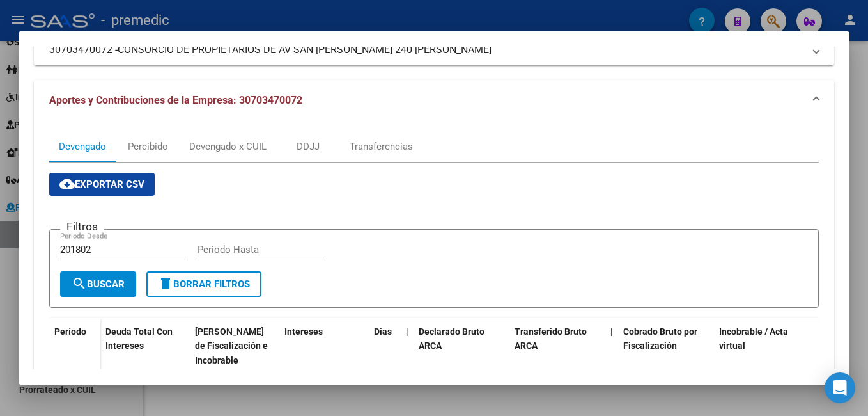  Describe the element at coordinates (427, 50) in the screenshot. I see `mat-panel-title: 30703470072 -` at that location.